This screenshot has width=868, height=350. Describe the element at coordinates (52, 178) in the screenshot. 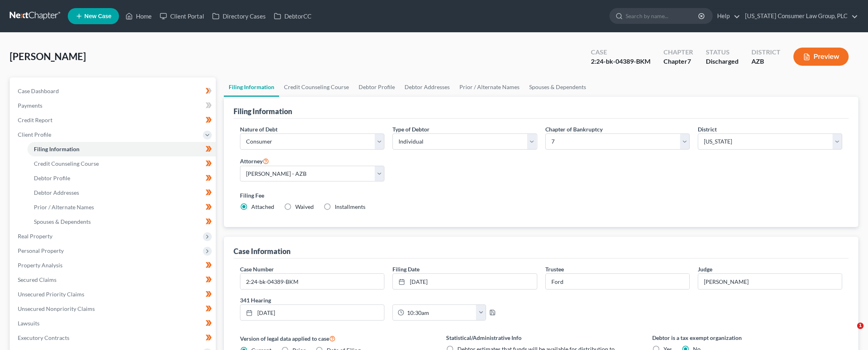

I see `span: Debtor Profile` at that location.